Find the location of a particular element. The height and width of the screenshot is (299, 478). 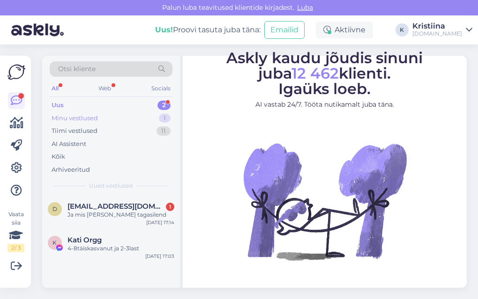

div: Kõik is located at coordinates (58, 157).